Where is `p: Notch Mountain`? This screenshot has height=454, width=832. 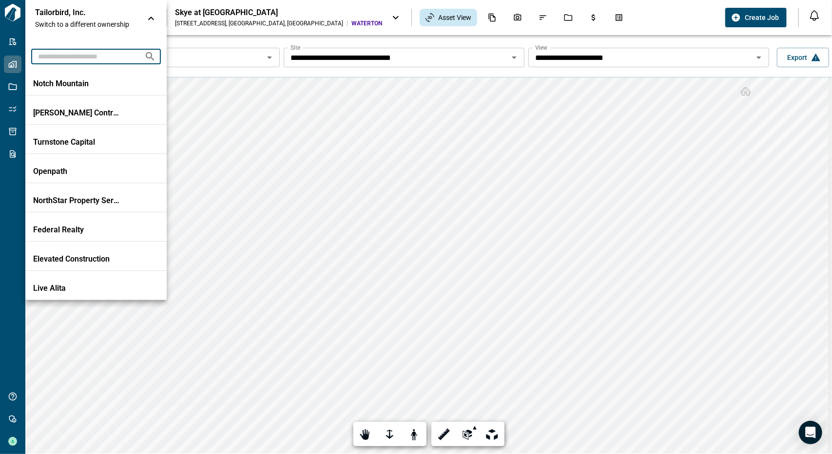
p: Notch Mountain is located at coordinates (77, 84).